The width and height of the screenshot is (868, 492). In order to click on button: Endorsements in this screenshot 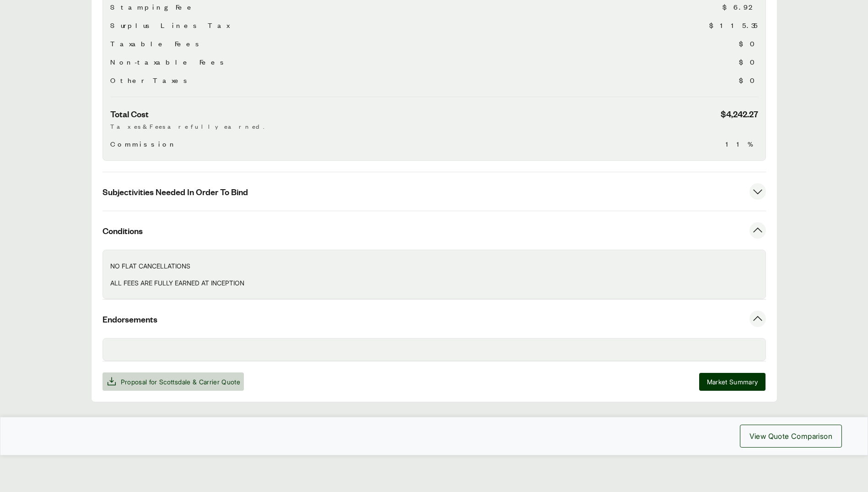, I will do `click(434, 319)`.